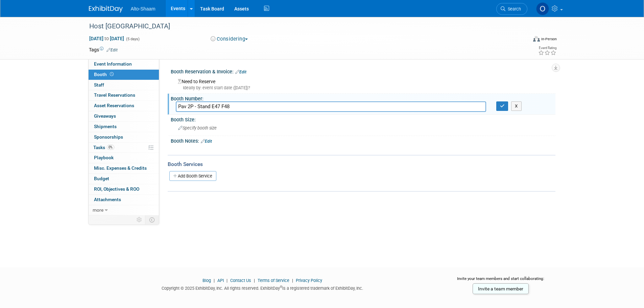 This screenshot has height=308, width=644. Describe the element at coordinates (123, 65) in the screenshot. I see `a: Event Information` at that location.